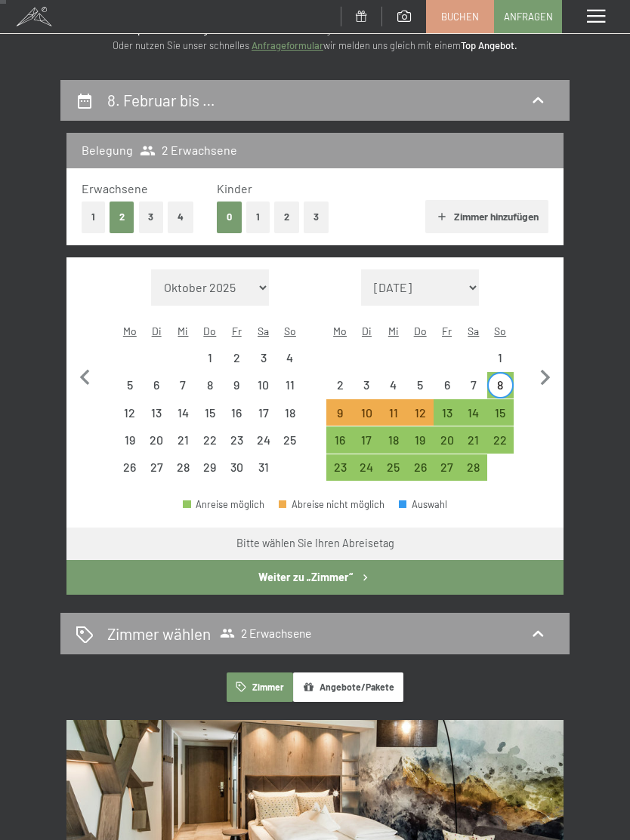 This screenshot has height=840, width=630. I want to click on div: Wed Jan 07 2026, so click(183, 385).